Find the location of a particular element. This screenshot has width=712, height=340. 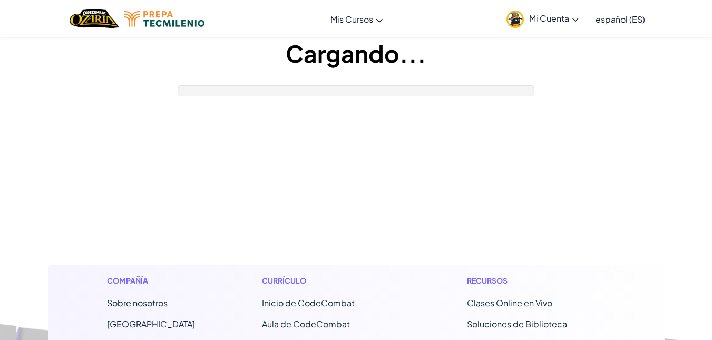

a: Sobre nosotros is located at coordinates (137, 302).